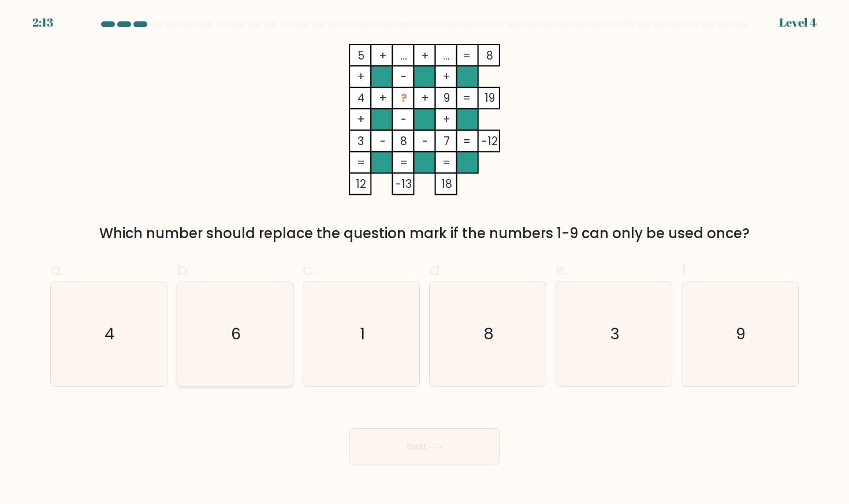 Image resolution: width=849 pixels, height=504 pixels. What do you see at coordinates (436, 269) in the screenshot?
I see `span: d.` at bounding box center [436, 269].